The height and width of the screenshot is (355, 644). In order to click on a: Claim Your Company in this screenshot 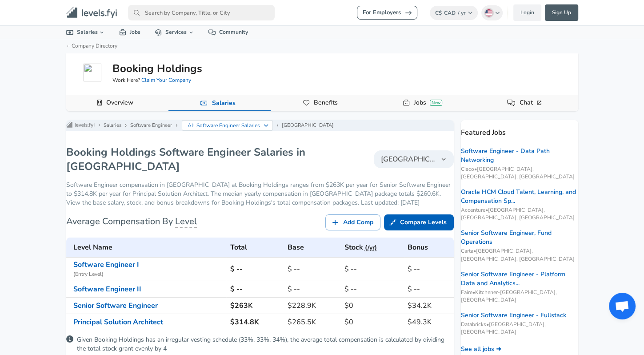, I will do `click(166, 80)`.